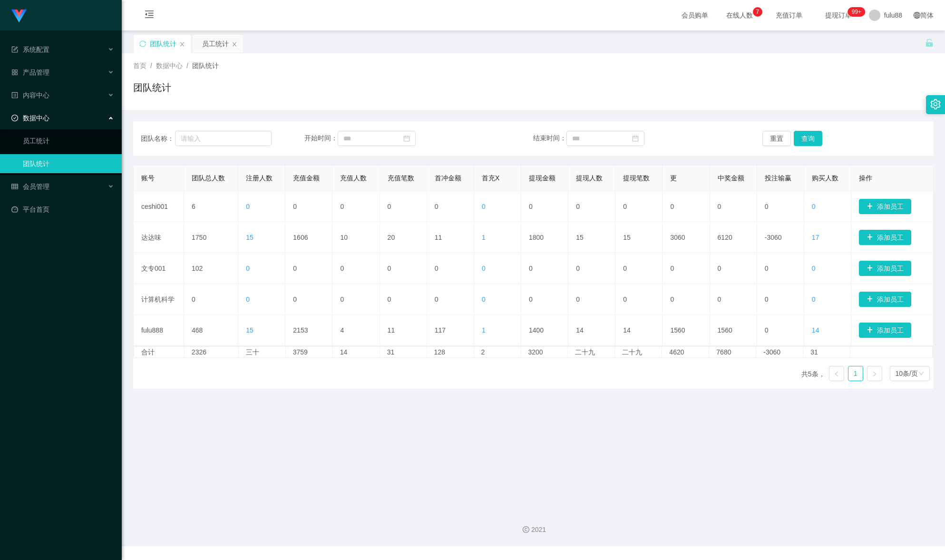 The image size is (945, 560). Describe the element at coordinates (440, 330) in the screenshot. I see `font: 117` at that location.